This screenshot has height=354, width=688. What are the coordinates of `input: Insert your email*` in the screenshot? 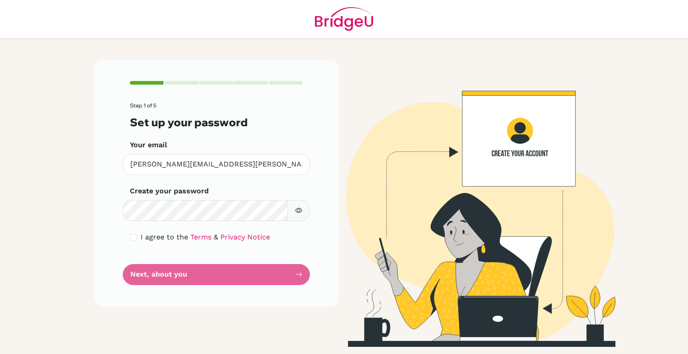 It's located at (216, 164).